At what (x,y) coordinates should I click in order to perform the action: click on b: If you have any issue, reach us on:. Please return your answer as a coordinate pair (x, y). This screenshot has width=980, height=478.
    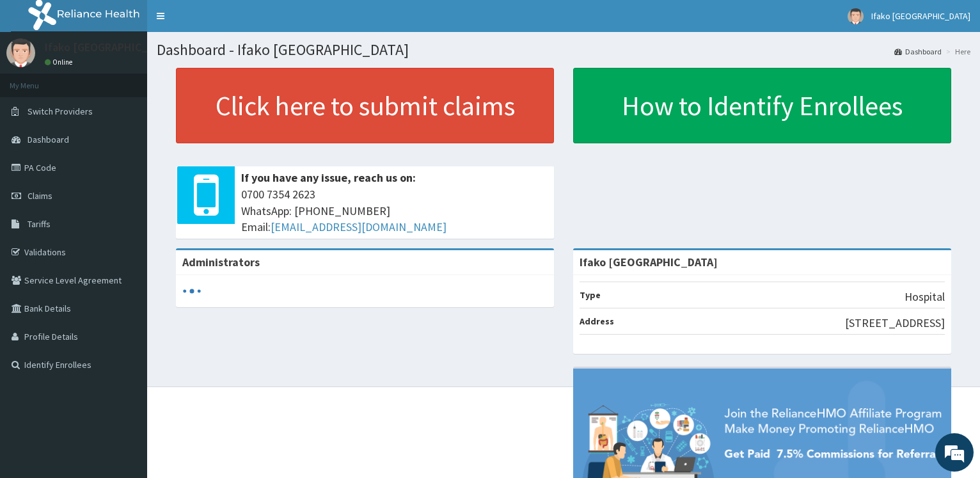
    Looking at the image, I should click on (328, 177).